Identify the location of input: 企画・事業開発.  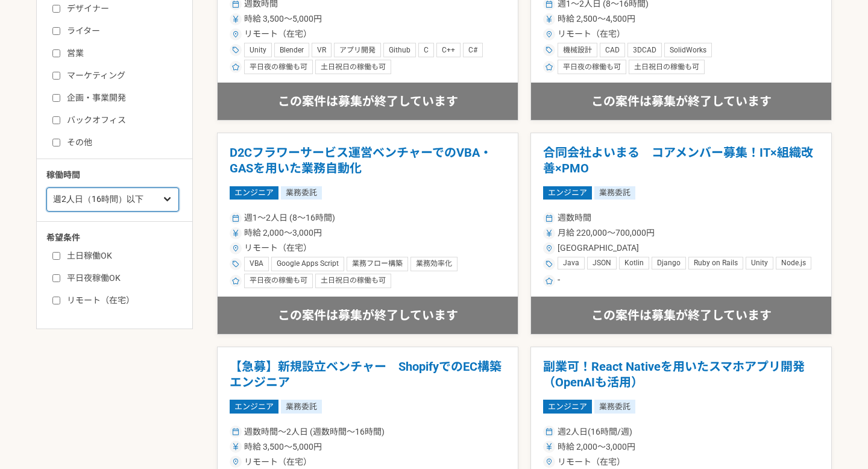
(56, 98).